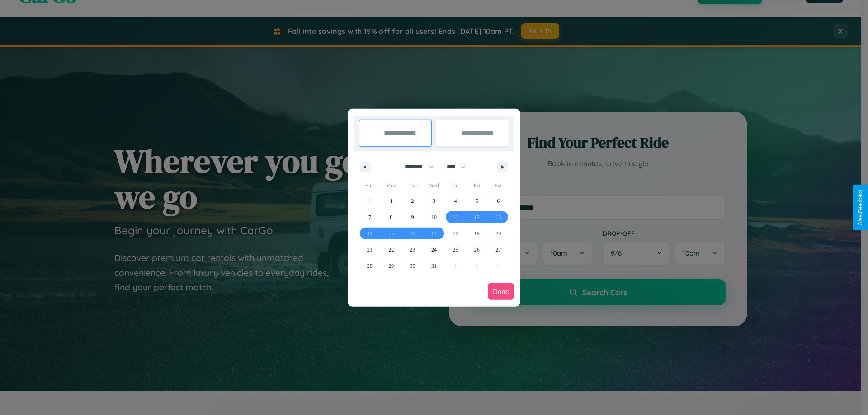 This screenshot has height=415, width=868. I want to click on span: 22, so click(391, 250).